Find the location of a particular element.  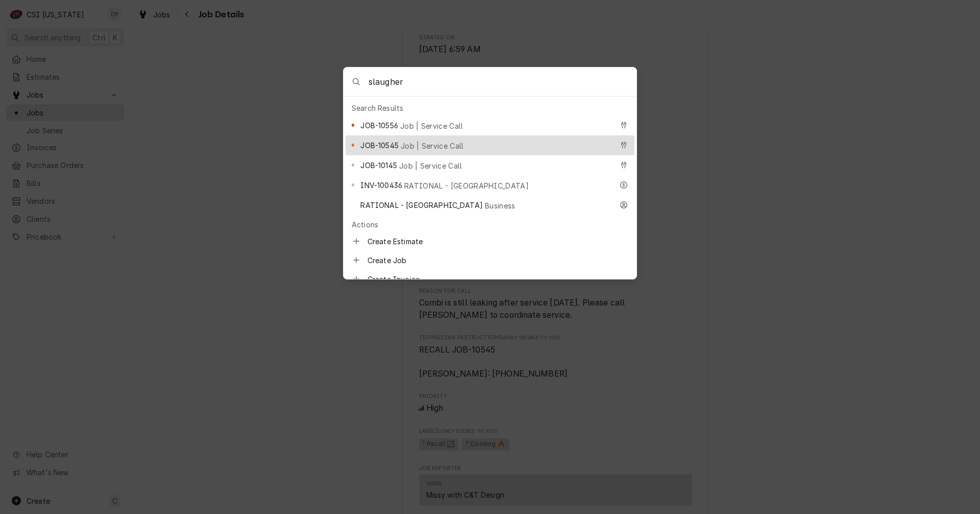

span: Create Invoice is located at coordinates (498, 279).